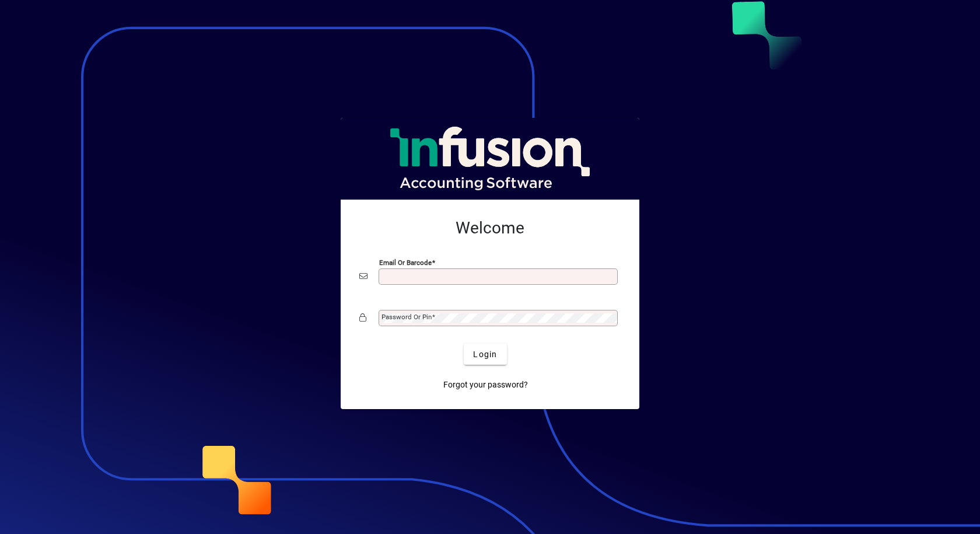 The image size is (980, 534). What do you see at coordinates (490, 228) in the screenshot?
I see `h2: Welcome` at bounding box center [490, 228].